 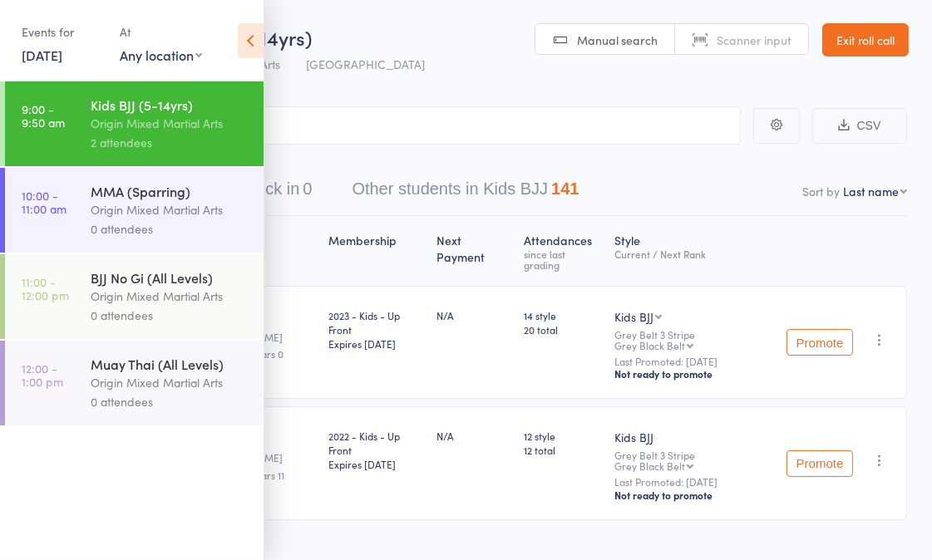 What do you see at coordinates (562, 450) in the screenshot?
I see `span: 12 total` at bounding box center [562, 450].